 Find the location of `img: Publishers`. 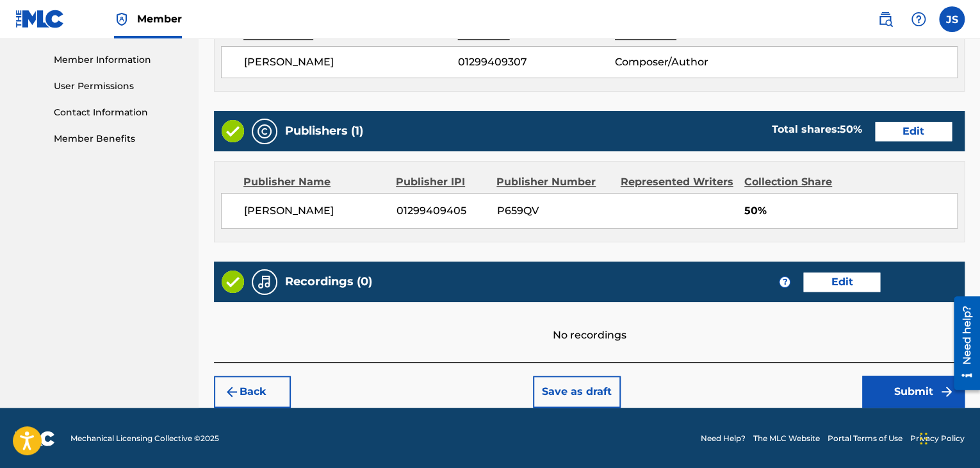

img: Publishers is located at coordinates (264, 131).